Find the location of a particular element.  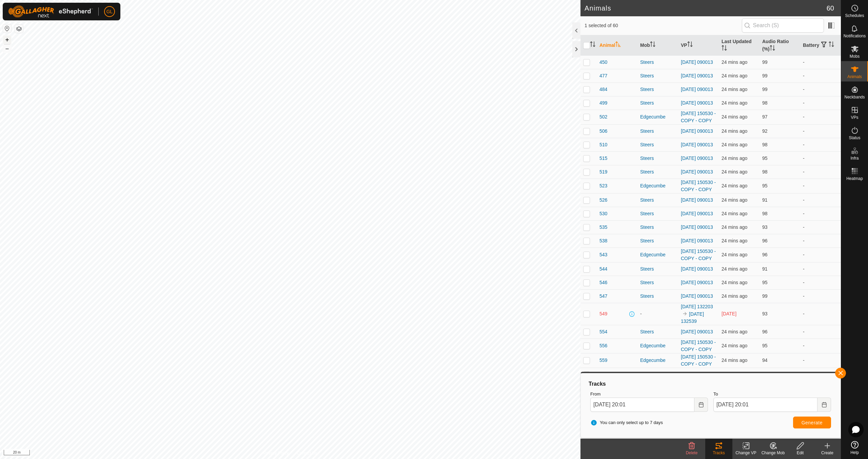

span: 2 Aug 2025, 5:36 pm is located at coordinates (729, 313).